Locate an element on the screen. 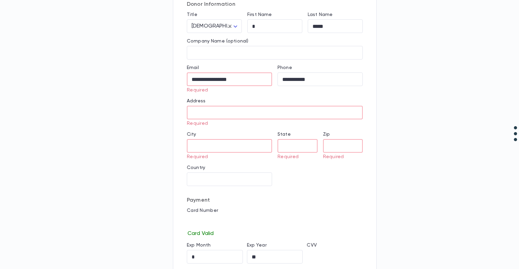  label: Exp Year is located at coordinates (257, 245).